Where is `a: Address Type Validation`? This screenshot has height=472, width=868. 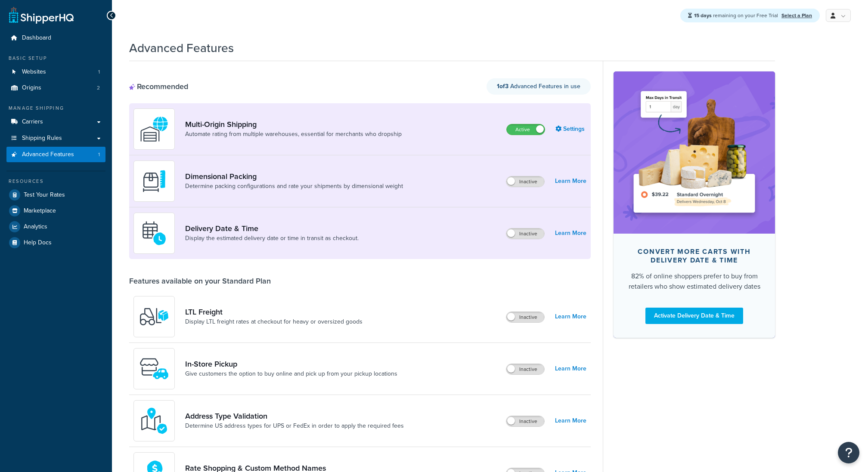 a: Address Type Validation is located at coordinates (294, 416).